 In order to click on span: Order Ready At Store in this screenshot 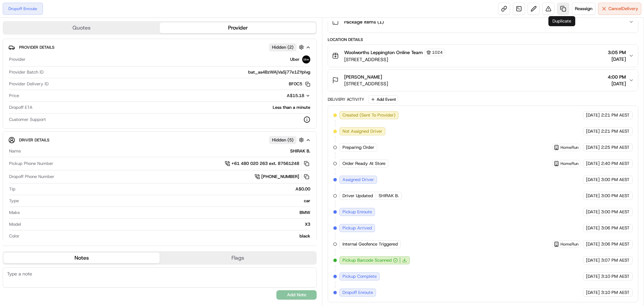, I will do `click(364, 164)`.